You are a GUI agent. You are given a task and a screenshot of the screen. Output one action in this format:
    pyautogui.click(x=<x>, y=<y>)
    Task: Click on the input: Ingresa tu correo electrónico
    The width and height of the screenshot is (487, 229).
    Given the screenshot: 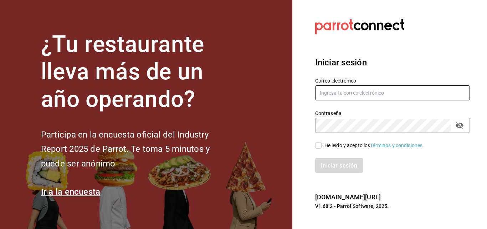 What is the action you would take?
    pyautogui.click(x=393, y=93)
    